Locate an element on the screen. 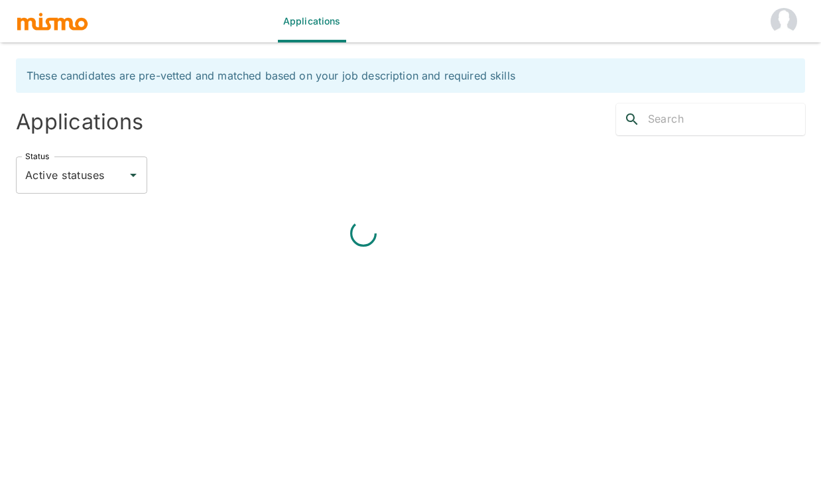 The width and height of the screenshot is (821, 504). button: search is located at coordinates (632, 120).